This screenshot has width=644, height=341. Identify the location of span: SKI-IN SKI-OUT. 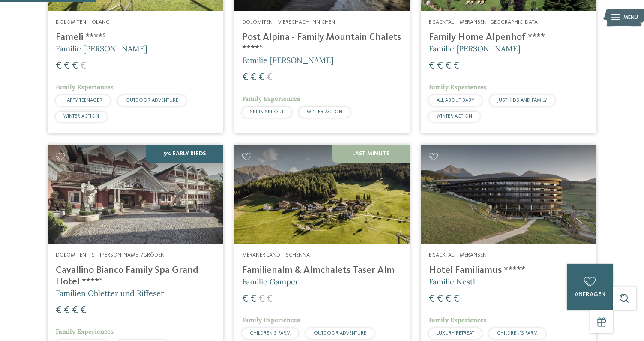
(266, 112).